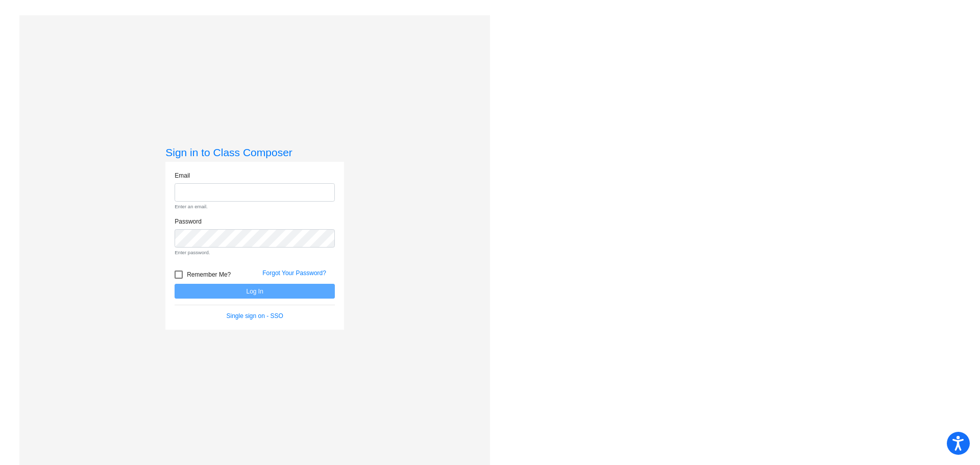 The image size is (980, 465). I want to click on button: Log In, so click(255, 291).